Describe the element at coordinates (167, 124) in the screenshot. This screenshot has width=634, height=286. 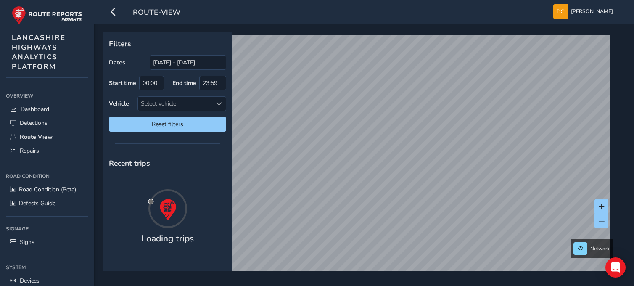
I see `span: Reset filters` at that location.